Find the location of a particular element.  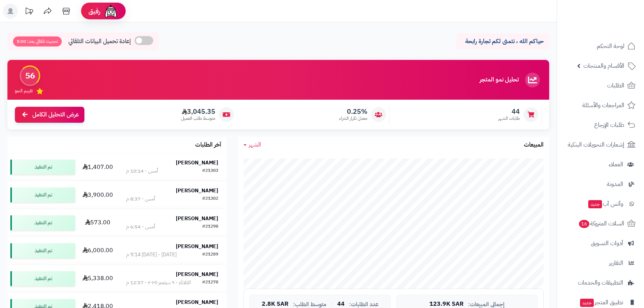

a: السلات المتروكة16 is located at coordinates (601, 223).